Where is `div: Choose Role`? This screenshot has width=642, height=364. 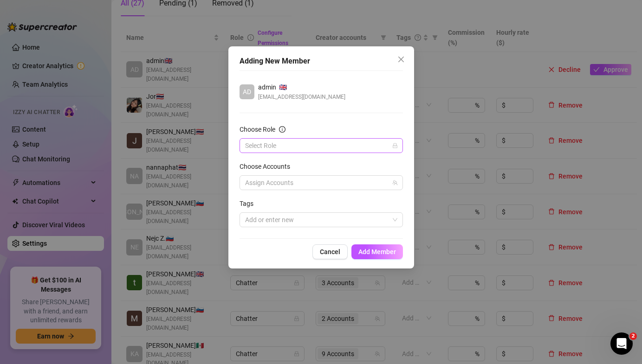
div: Choose Role is located at coordinates (257, 130).